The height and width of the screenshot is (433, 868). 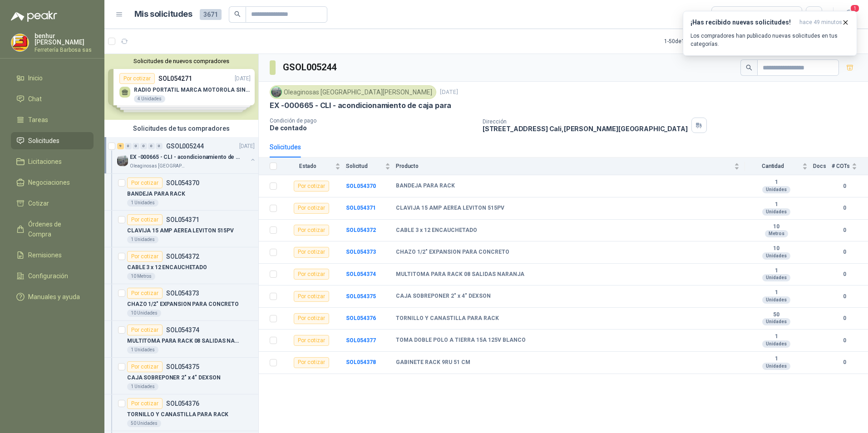 I want to click on span: Órdenes de Compra, so click(x=56, y=229).